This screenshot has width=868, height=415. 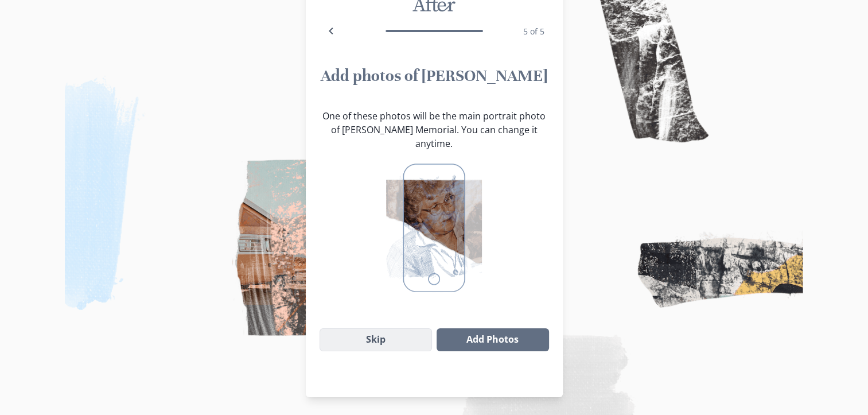 What do you see at coordinates (533, 31) in the screenshot?
I see `span: 5 of 5` at bounding box center [533, 31].